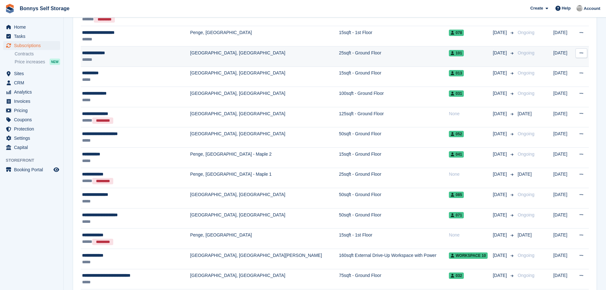  What do you see at coordinates (566, 8) in the screenshot?
I see `span: Help` at bounding box center [566, 8].